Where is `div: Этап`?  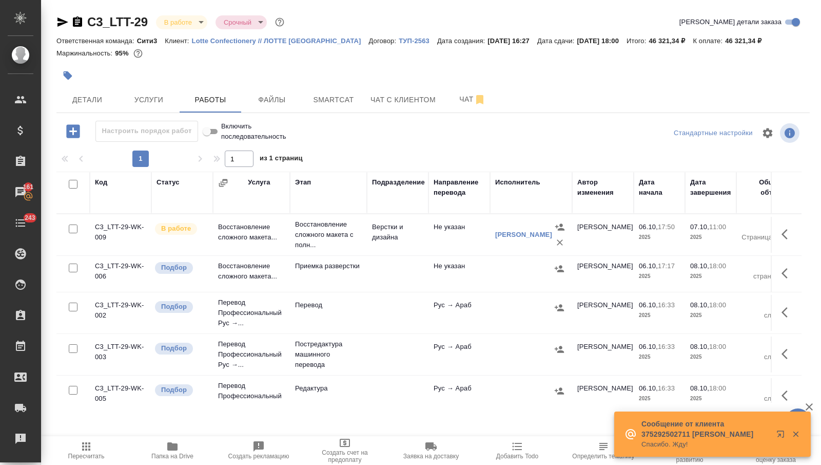 div: Этап is located at coordinates (303, 182).